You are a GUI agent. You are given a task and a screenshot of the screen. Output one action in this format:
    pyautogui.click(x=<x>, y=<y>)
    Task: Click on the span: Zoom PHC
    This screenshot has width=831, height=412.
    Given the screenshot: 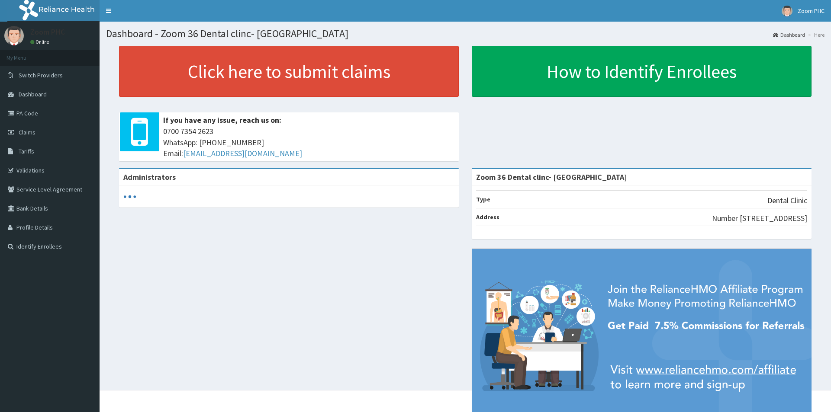 What is the action you would take?
    pyautogui.click(x=811, y=11)
    